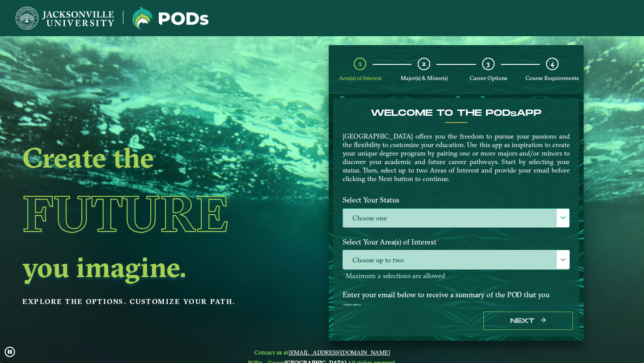 This screenshot has height=363, width=644. Describe the element at coordinates (488, 78) in the screenshot. I see `span: Career Options` at that location.